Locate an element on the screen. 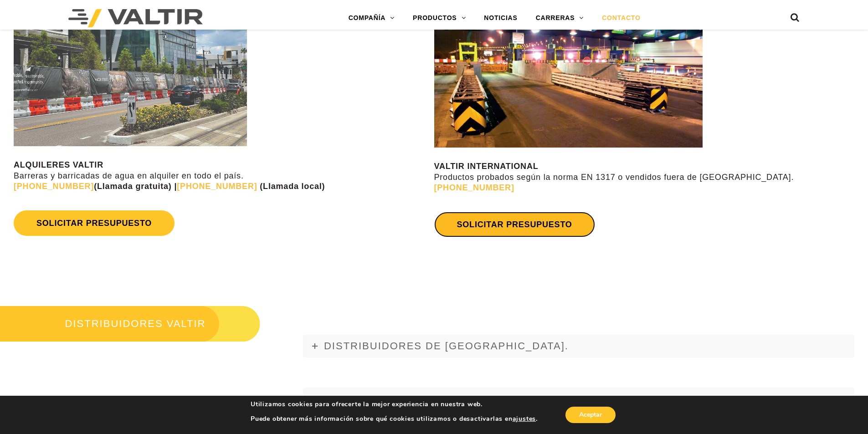 The image size is (868, 434). img: Valtir is located at coordinates (135, 18).